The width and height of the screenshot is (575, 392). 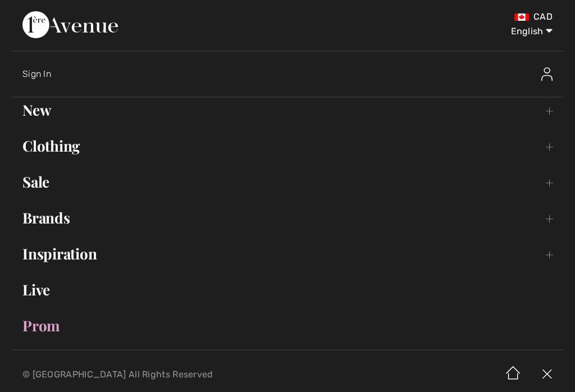 I want to click on a: Clothing, so click(x=288, y=146).